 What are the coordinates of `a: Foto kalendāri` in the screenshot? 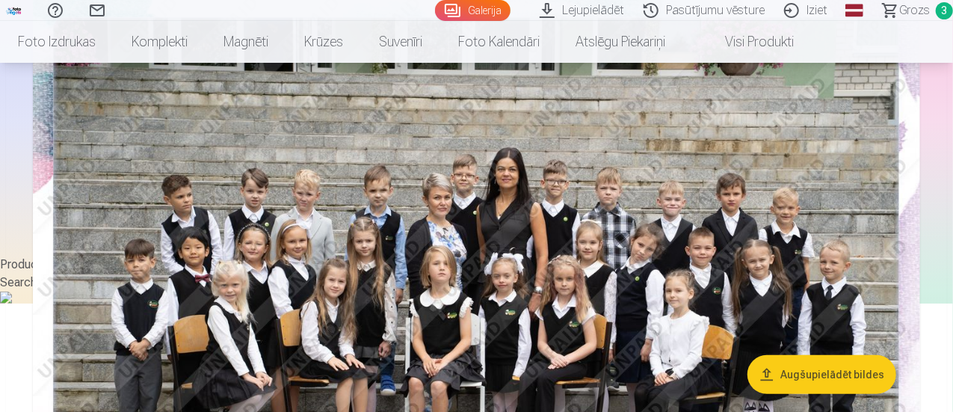 It's located at (498, 42).